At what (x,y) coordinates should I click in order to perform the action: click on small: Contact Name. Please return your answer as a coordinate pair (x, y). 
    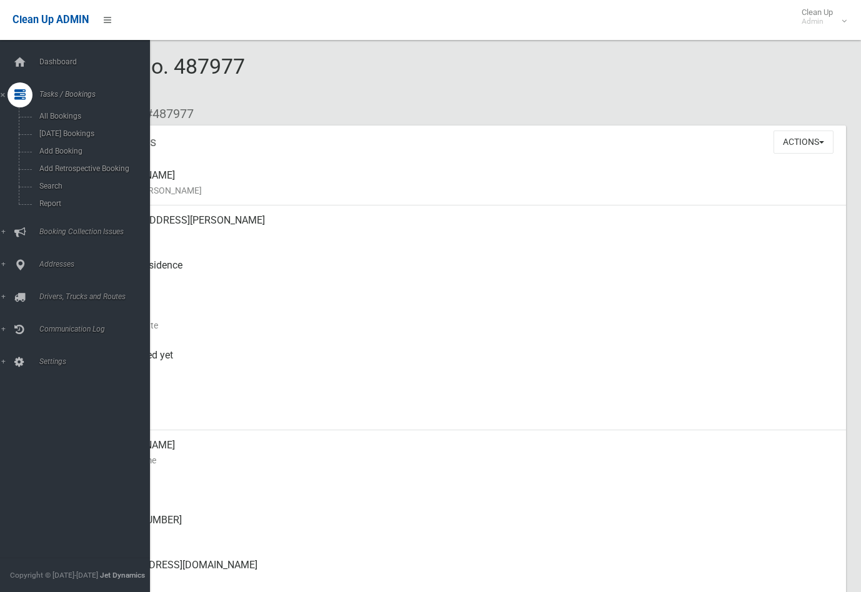
    Looking at the image, I should click on (468, 460).